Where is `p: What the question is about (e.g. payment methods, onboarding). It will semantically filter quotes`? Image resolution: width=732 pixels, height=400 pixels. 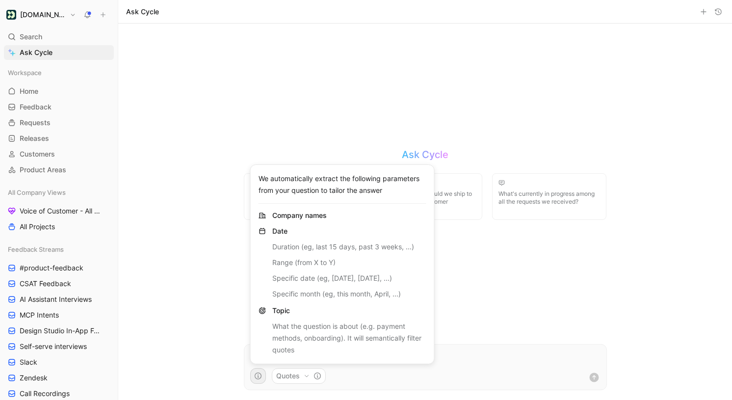 p: What the question is about (e.g. payment methods, onboarding). It will semantically filter quotes is located at coordinates (349, 338).